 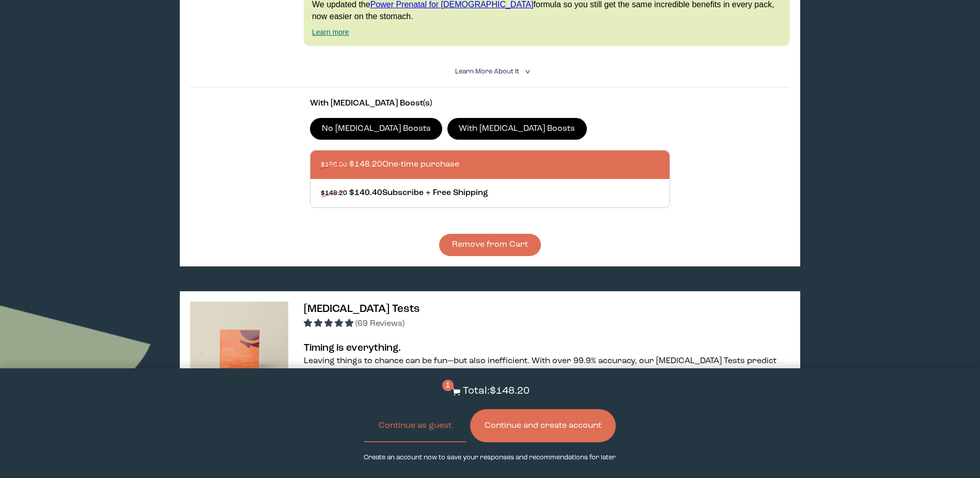 I want to click on span: (69 Reviews), so click(x=380, y=324).